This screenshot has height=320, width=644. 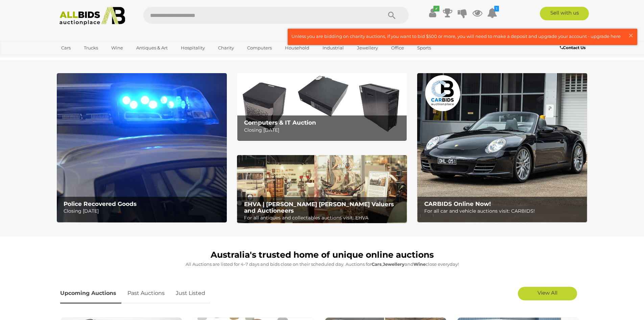 I want to click on a: Industrial, so click(x=333, y=48).